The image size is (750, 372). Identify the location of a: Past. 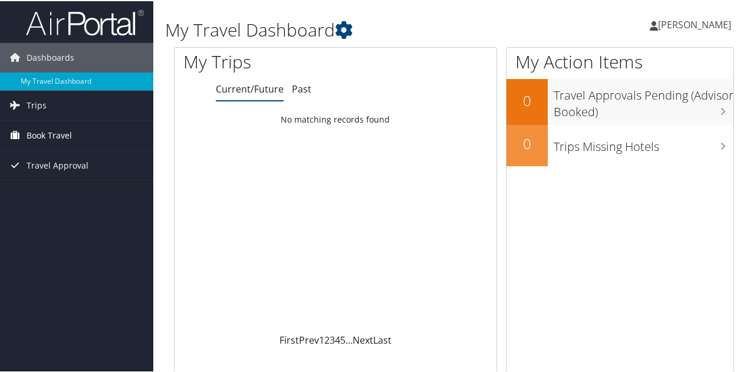
(301, 88).